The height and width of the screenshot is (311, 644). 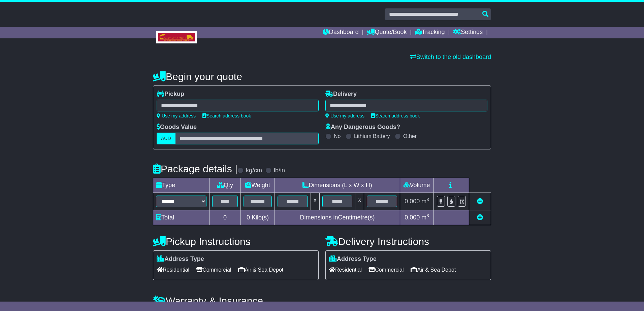 What do you see at coordinates (254, 170) in the screenshot?
I see `label: kg/cm` at bounding box center [254, 170].